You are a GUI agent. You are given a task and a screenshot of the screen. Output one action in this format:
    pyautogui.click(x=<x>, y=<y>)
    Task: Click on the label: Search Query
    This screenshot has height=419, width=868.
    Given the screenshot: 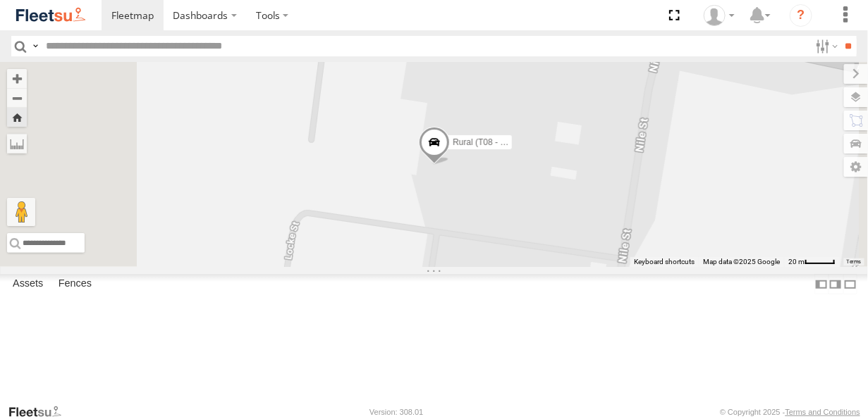 What is the action you would take?
    pyautogui.click(x=36, y=46)
    